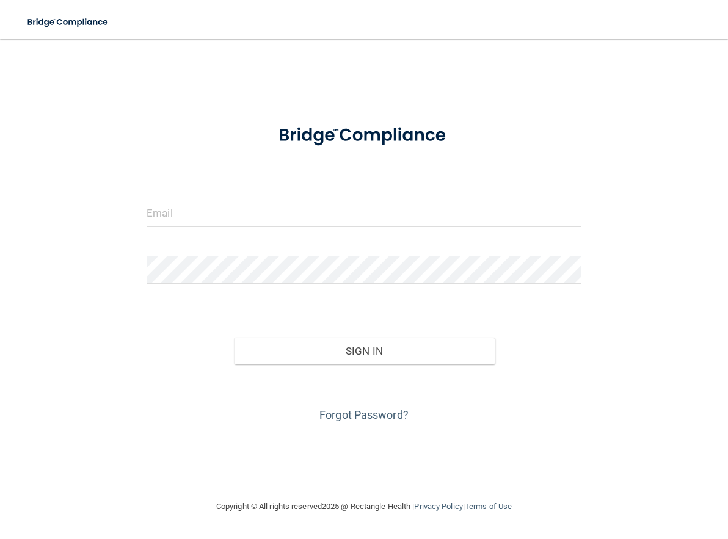 The height and width of the screenshot is (539, 728). What do you see at coordinates (364, 507) in the screenshot?
I see `div: Copyright © All rights reserved 2025 @ Rectangle Health | |` at bounding box center [364, 507].